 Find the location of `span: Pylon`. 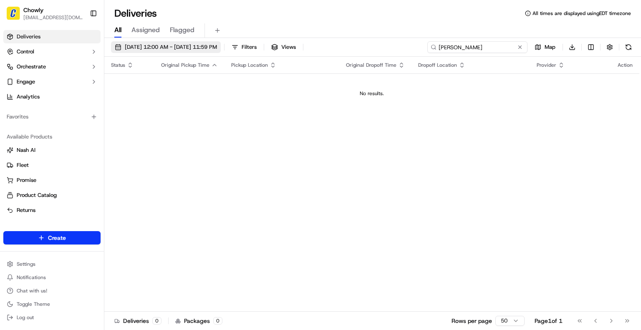

span: Pylon is located at coordinates (92, 144).